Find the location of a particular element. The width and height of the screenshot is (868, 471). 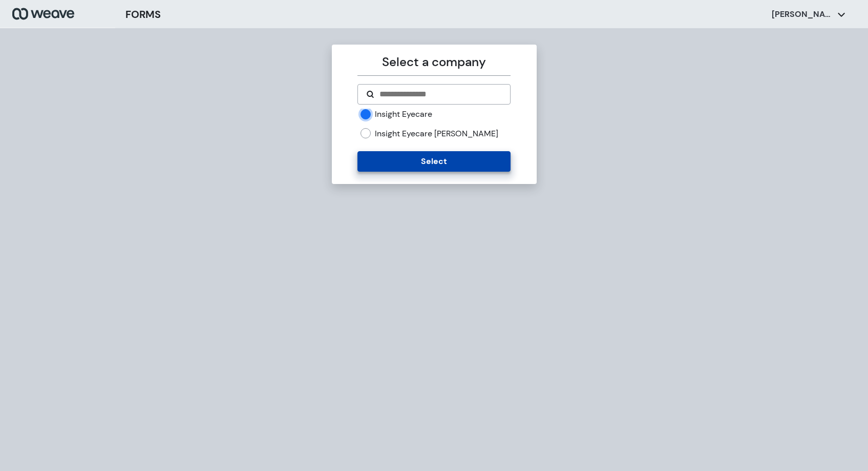

h3: FORMS is located at coordinates (143, 14).